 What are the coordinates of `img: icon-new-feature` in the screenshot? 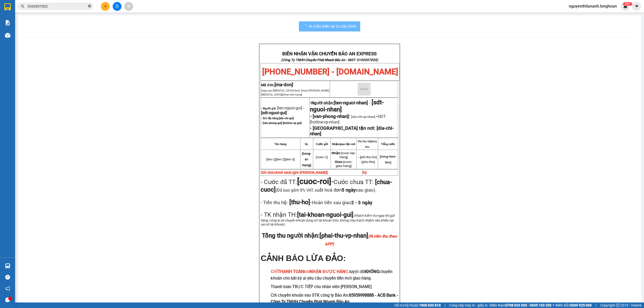 It's located at (625, 6).